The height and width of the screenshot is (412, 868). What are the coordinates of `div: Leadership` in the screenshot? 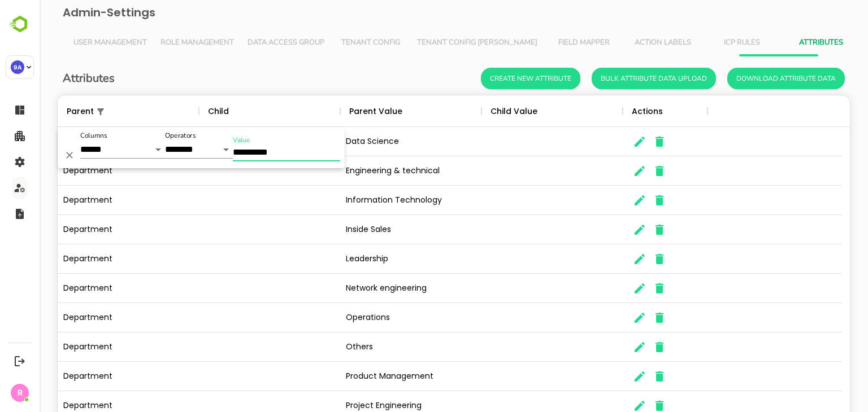 It's located at (371, 259).